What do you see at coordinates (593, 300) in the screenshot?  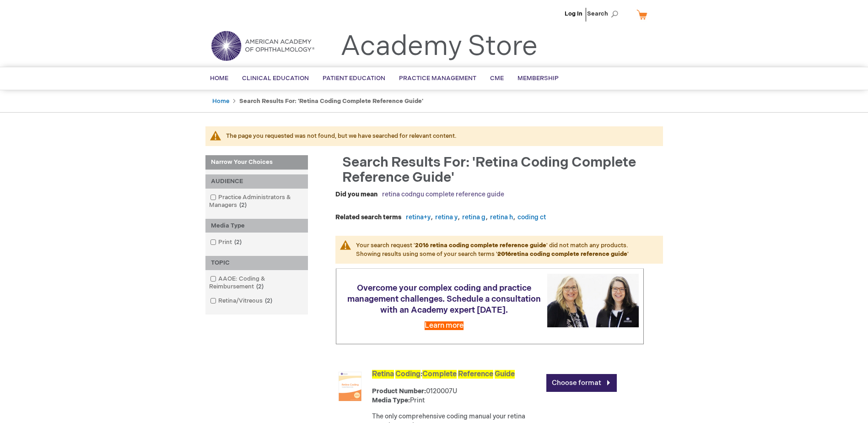 I see `img: Schedule a consultation with an Academy expert today` at bounding box center [593, 300].